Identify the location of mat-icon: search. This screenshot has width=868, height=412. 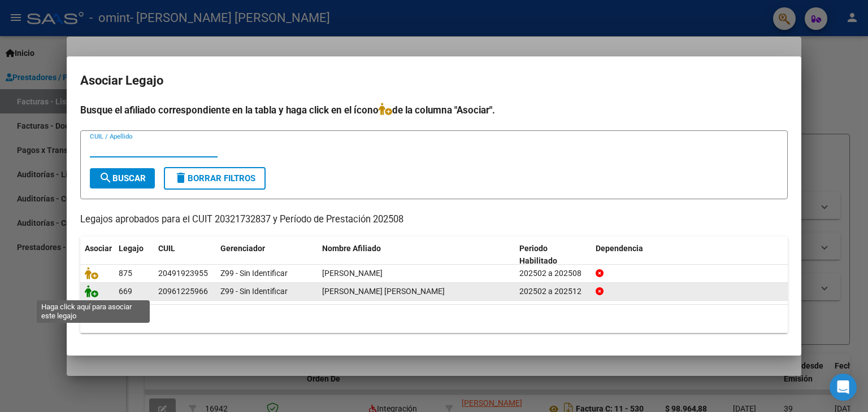
(106, 178).